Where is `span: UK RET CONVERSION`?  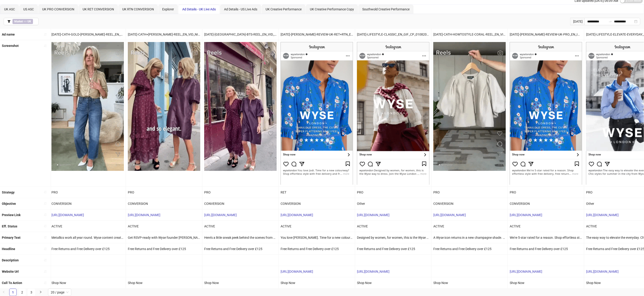
span: UK RET CONVERSION is located at coordinates (98, 9).